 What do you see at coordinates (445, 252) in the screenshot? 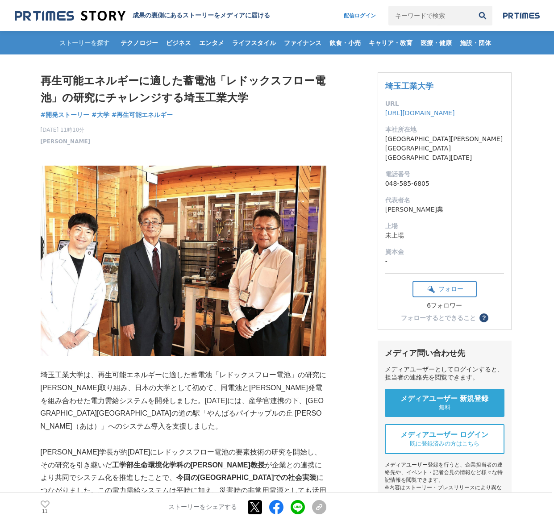
I see `dt: 資本金` at bounding box center [445, 252].